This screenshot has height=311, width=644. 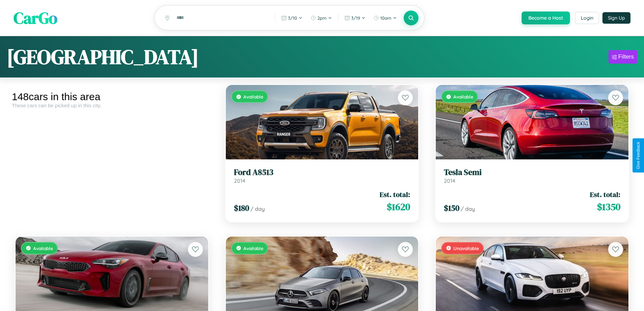 What do you see at coordinates (241, 208) in the screenshot?
I see `span: $ 180` at bounding box center [241, 208].